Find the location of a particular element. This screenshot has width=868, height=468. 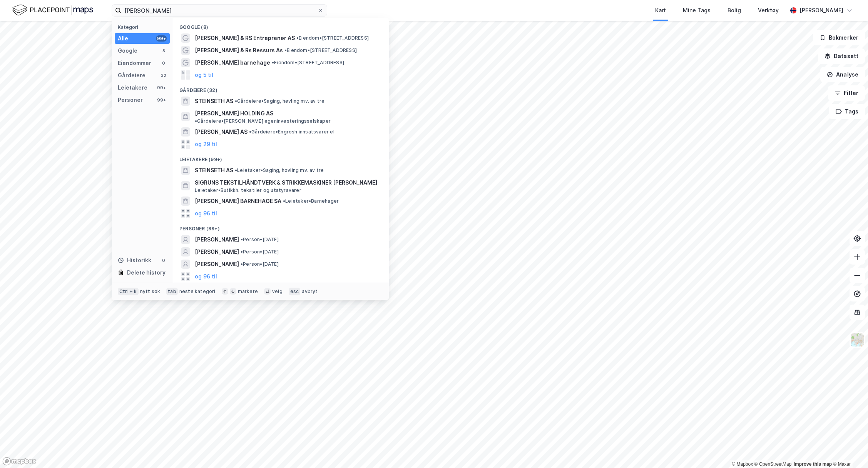

img: Z is located at coordinates (857, 340).